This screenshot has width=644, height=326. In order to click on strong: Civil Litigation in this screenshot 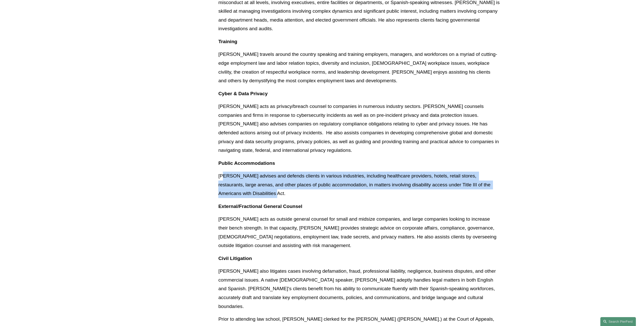, I will do `click(235, 258)`.